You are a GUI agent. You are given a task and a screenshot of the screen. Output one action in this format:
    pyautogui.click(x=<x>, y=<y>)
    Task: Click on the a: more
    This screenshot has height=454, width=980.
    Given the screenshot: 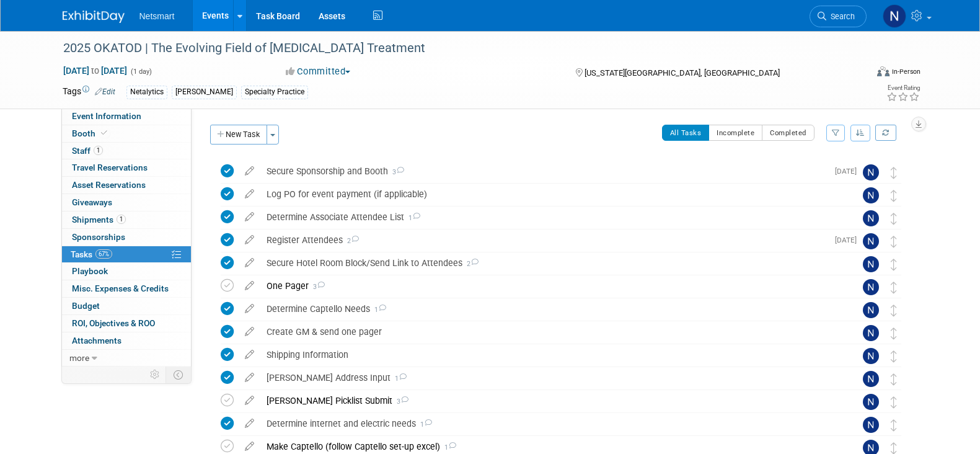 What is the action you would take?
    pyautogui.click(x=127, y=358)
    